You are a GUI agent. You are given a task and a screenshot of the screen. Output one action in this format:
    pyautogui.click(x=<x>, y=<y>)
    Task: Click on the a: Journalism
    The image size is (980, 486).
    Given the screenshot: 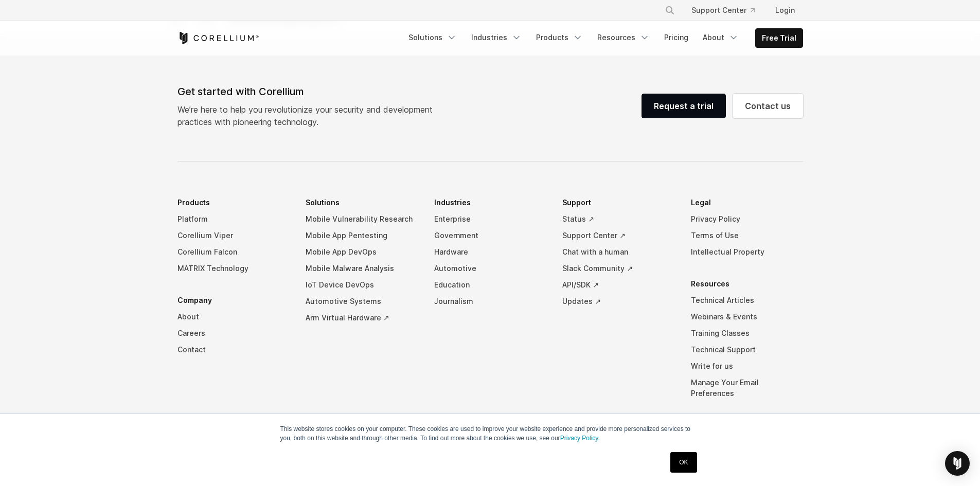 What is the action you would take?
    pyautogui.click(x=490, y=301)
    